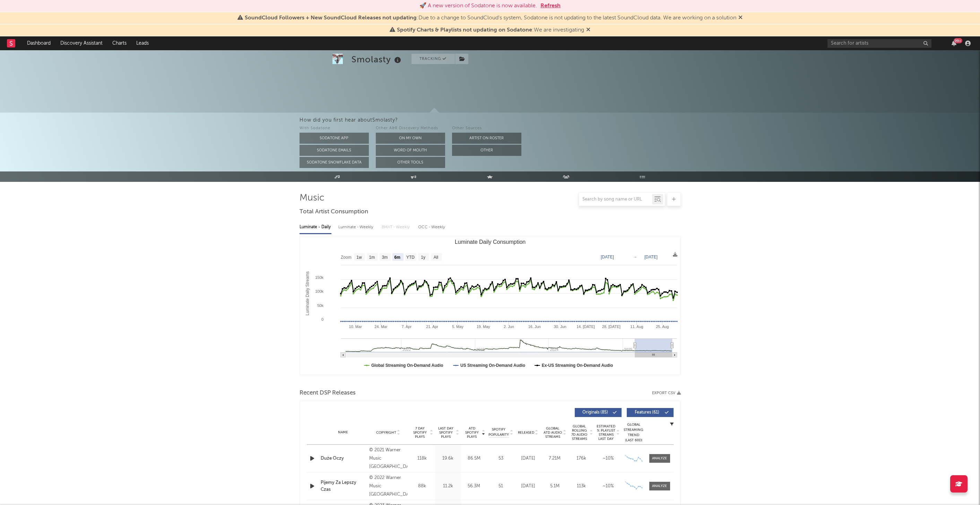 Image resolution: width=980 pixels, height=505 pixels. What do you see at coordinates (509, 327) in the screenshot?
I see `text: 2. Jun` at bounding box center [509, 327].